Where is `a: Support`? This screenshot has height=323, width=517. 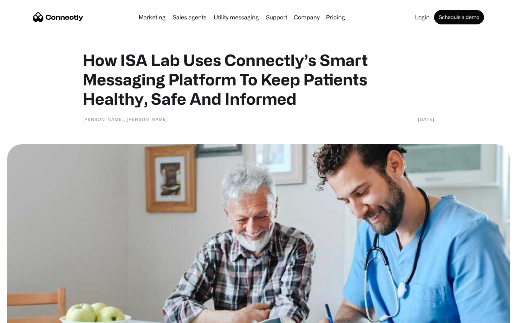 a: Support is located at coordinates (276, 17).